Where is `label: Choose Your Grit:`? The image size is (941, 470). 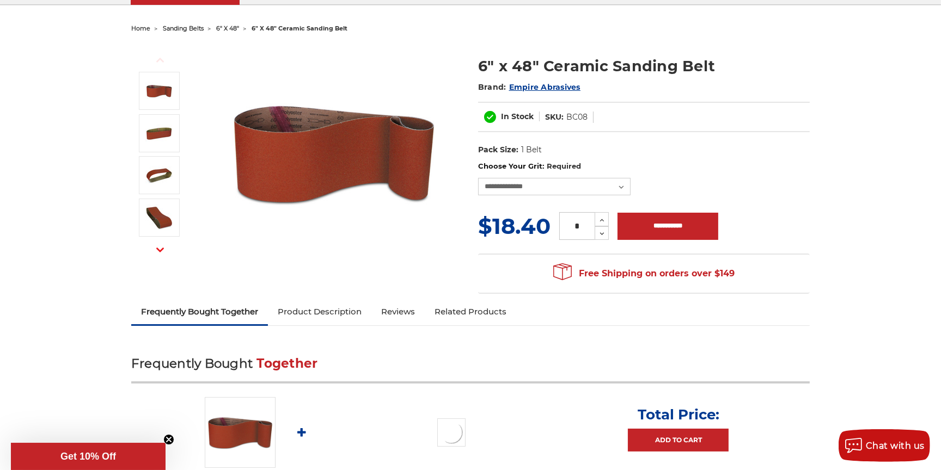
label: Choose Your Grit: is located at coordinates (644, 167).